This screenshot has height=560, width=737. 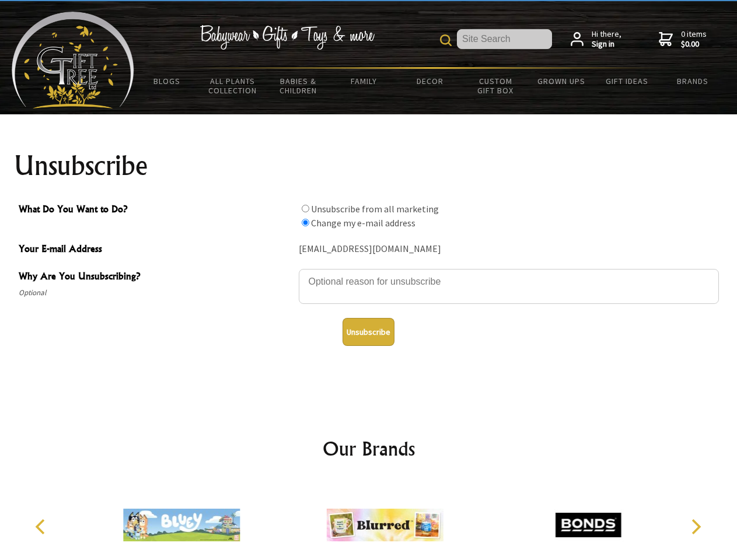 I want to click on strong: Sign in, so click(x=606, y=44).